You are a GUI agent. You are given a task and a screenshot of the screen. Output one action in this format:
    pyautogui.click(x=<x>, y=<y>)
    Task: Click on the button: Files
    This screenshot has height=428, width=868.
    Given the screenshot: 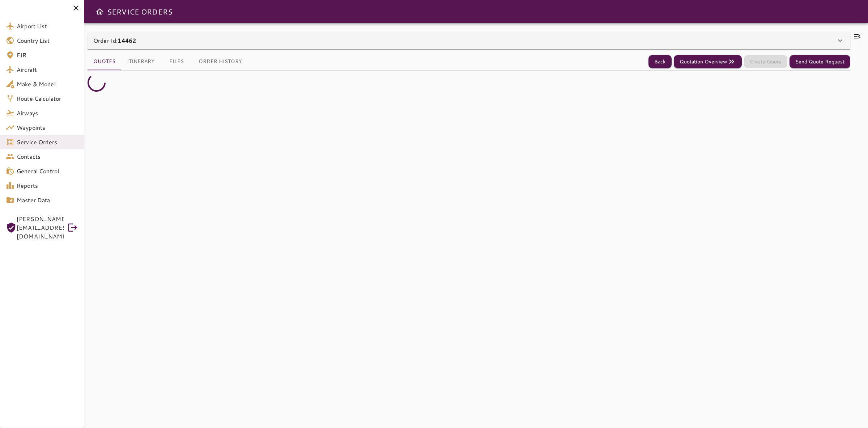 What is the action you would take?
    pyautogui.click(x=176, y=61)
    